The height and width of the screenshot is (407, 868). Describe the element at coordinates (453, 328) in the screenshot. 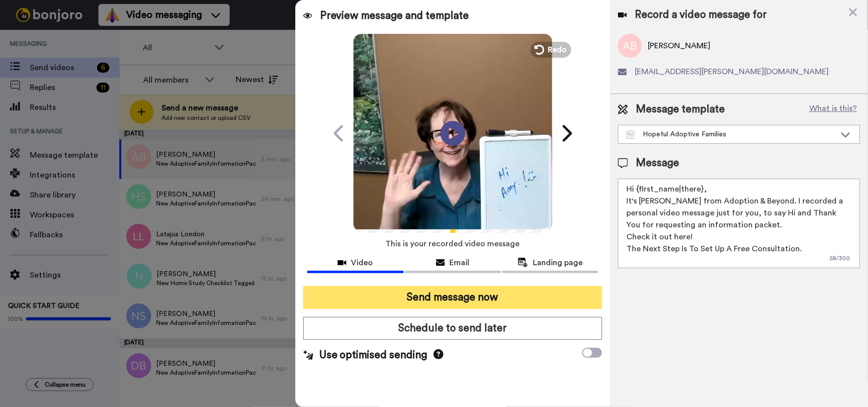

I see `button: Schedule to send later` at that location.